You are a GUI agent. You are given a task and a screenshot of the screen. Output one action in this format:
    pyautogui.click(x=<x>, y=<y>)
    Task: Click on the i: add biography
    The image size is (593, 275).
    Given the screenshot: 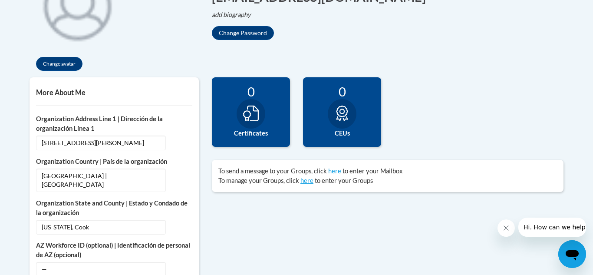 What is the action you would take?
    pyautogui.click(x=231, y=14)
    